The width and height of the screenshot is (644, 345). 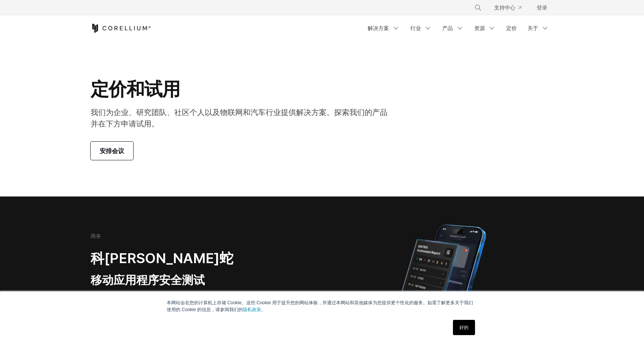 I want to click on a: 科雷利姆之家, so click(x=121, y=28).